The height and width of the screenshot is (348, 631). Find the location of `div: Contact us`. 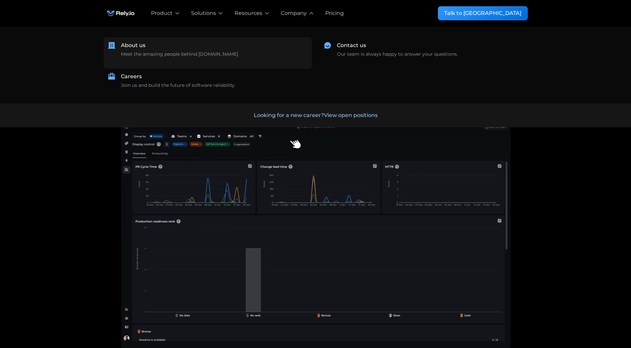

div: Contact us is located at coordinates (351, 45).